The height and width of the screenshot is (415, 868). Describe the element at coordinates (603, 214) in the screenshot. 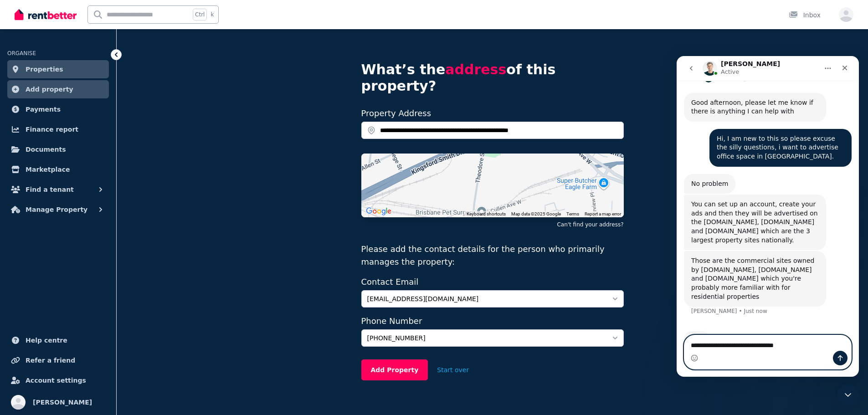

I see `a: Report a map error` at that location.